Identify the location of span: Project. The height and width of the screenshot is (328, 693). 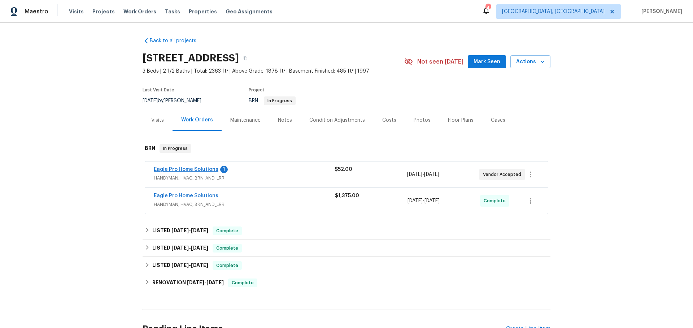
(257, 90).